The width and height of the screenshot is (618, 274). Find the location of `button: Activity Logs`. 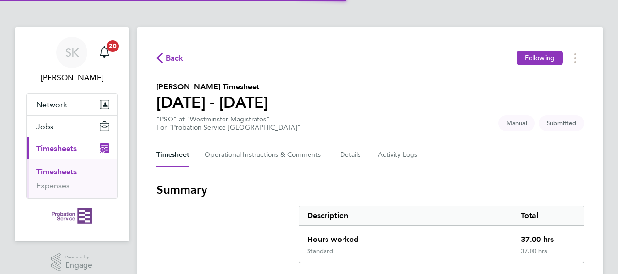

button: Activity Logs is located at coordinates (398, 155).